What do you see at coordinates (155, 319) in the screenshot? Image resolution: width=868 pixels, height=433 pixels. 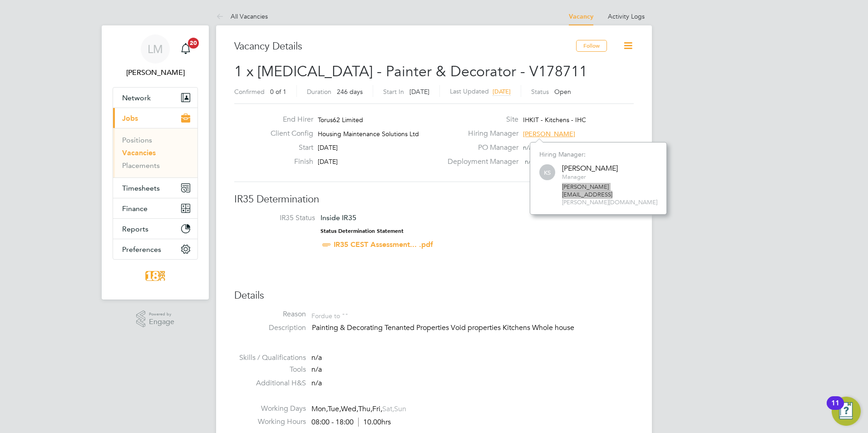 I see `a: Powered byEngage` at bounding box center [155, 319].